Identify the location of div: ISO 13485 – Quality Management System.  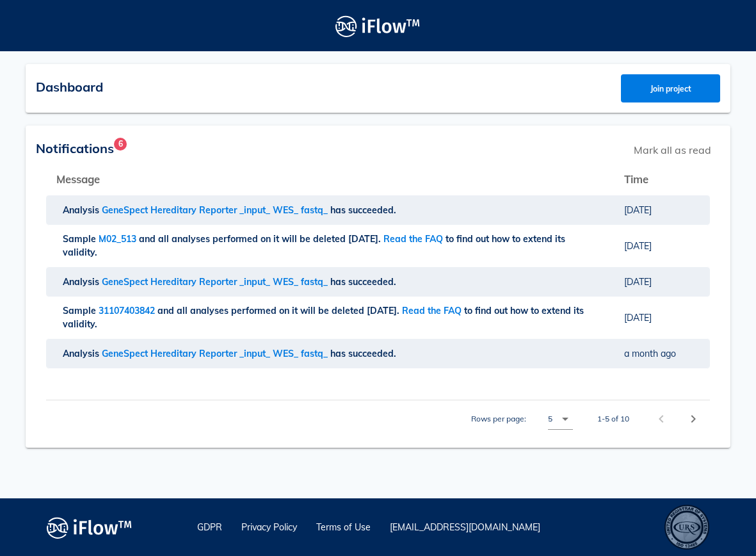
(687, 527).